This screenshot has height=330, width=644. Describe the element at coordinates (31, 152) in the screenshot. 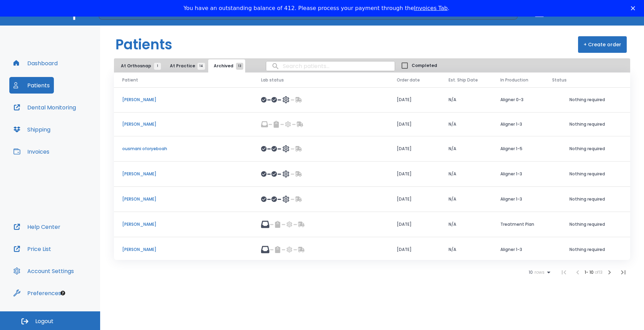

I see `a: Invoices` at that location.